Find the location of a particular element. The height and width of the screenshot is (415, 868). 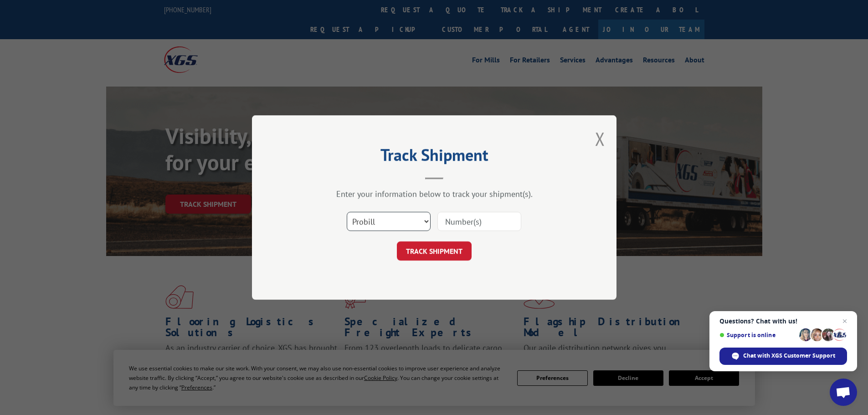

span: Chat with XGS Customer Support is located at coordinates (789, 356).